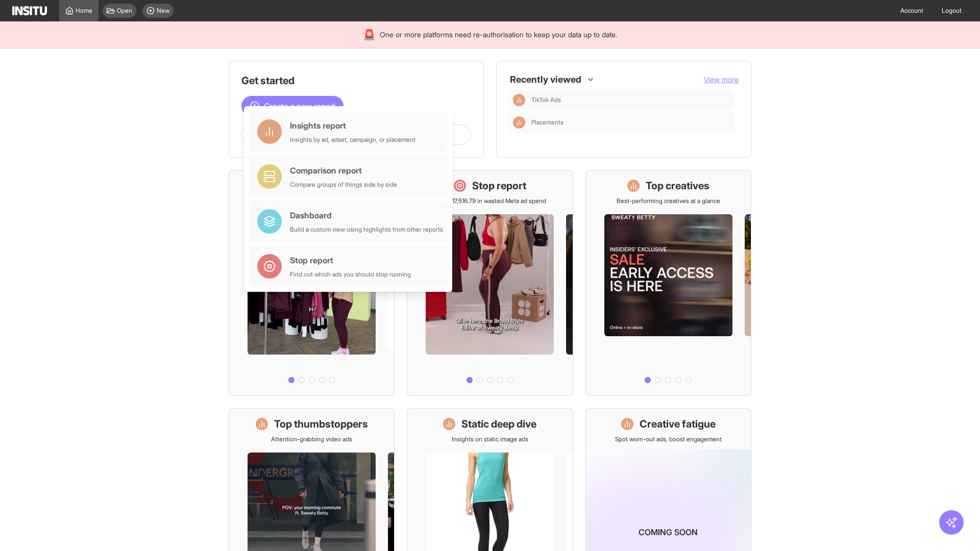  What do you see at coordinates (677, 186) in the screenshot?
I see `h1: Top creatives` at bounding box center [677, 186].